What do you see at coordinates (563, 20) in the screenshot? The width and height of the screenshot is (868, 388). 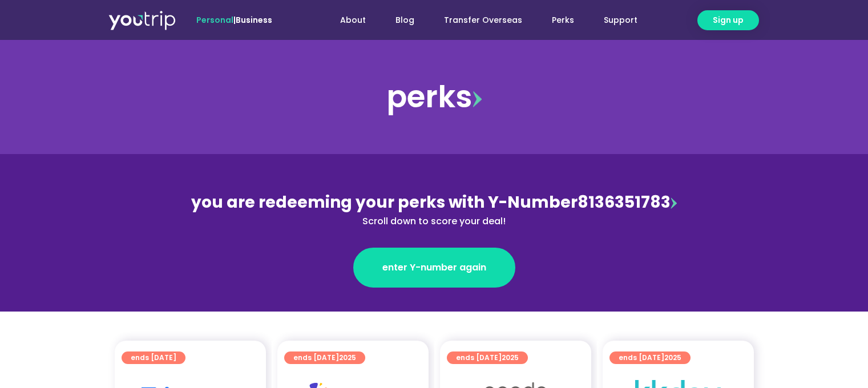 I see `a: Perks` at bounding box center [563, 20].